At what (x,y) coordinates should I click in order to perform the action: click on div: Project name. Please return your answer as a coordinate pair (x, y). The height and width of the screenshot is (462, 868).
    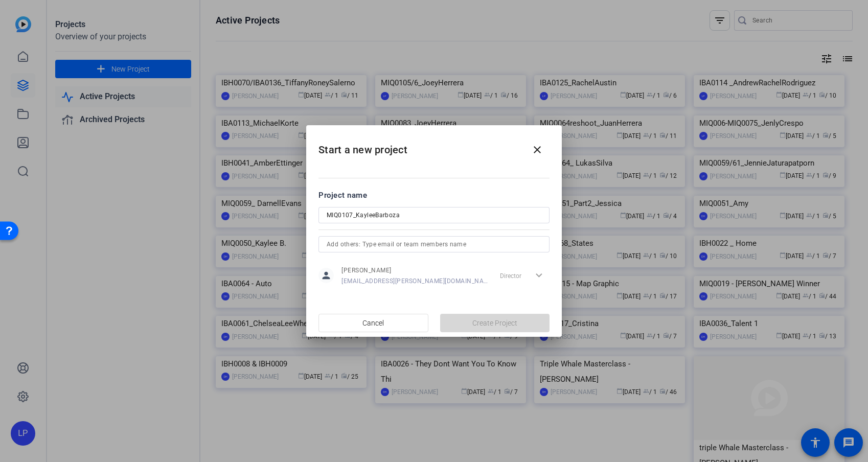
    Looking at the image, I should click on (434, 195).